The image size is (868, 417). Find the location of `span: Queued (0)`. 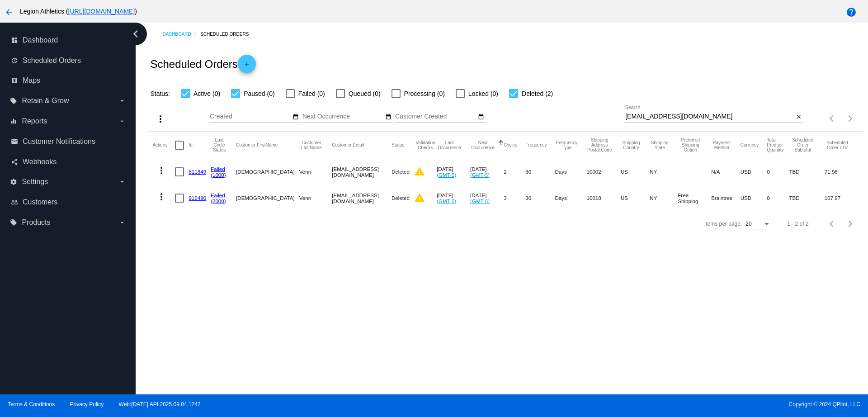

span: Queued (0) is located at coordinates (364, 94).